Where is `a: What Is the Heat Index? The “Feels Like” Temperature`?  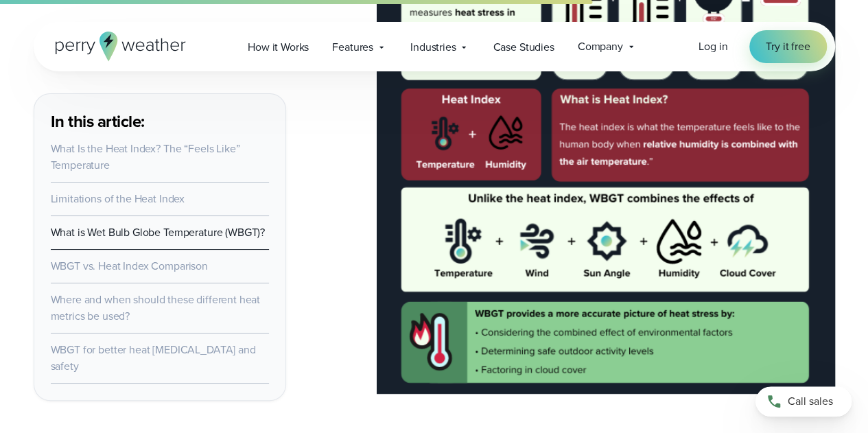 a: What Is the Heat Index? The “Feels Like” Temperature is located at coordinates (146, 156).